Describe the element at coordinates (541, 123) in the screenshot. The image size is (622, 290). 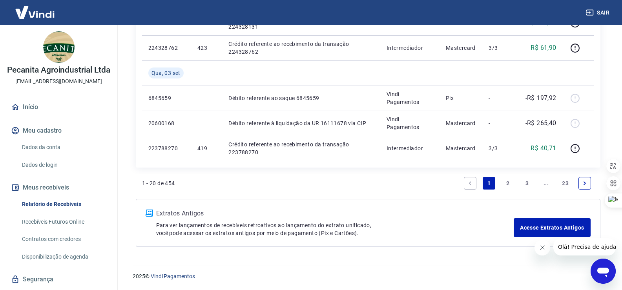
I see `p: -R$ 265,40` at that location.